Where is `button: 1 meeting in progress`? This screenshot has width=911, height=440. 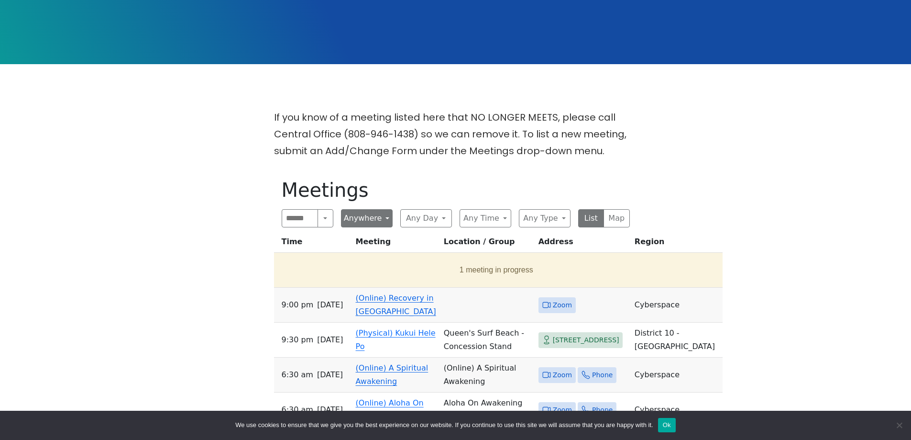
button: 1 meeting in progress is located at coordinates (497, 270).